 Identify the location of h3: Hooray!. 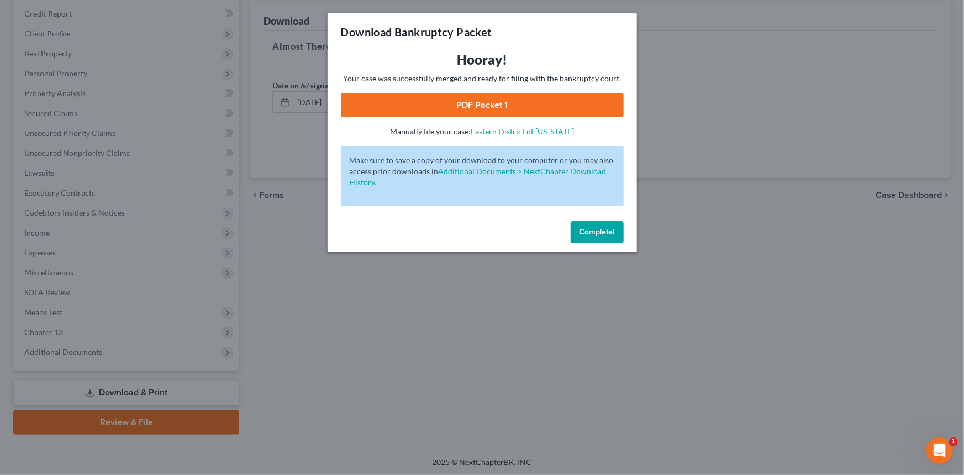
(482, 60).